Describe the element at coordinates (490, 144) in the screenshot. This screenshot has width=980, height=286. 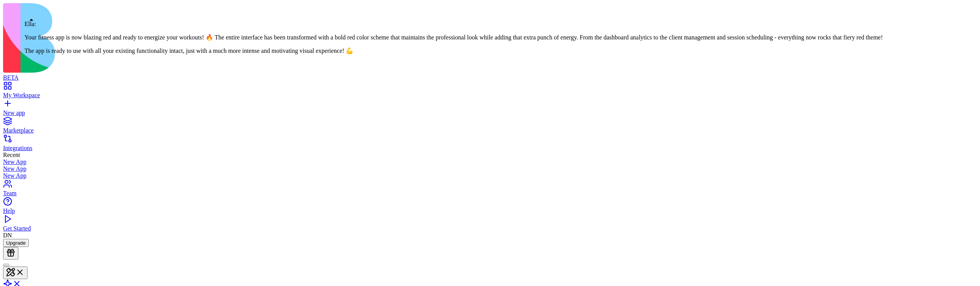
I see `a: Integrations` at that location.